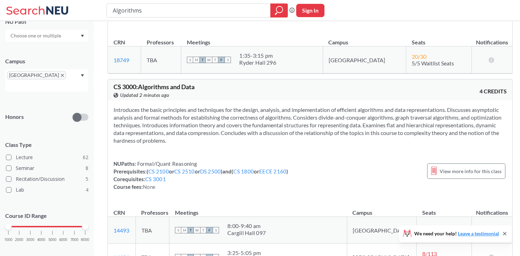  What do you see at coordinates (159, 171) in the screenshot?
I see `a: CS 2100` at bounding box center [159, 171].